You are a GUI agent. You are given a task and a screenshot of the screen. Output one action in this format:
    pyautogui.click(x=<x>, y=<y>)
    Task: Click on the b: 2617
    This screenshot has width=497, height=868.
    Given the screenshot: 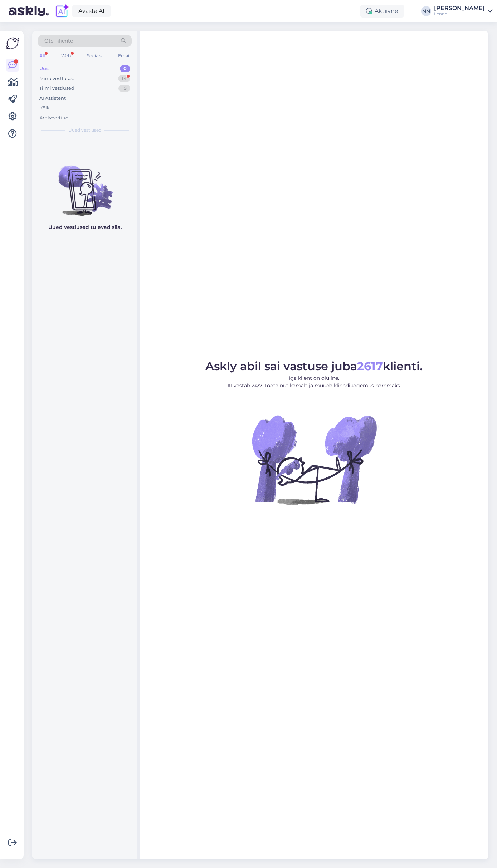 What is the action you would take?
    pyautogui.click(x=370, y=366)
    